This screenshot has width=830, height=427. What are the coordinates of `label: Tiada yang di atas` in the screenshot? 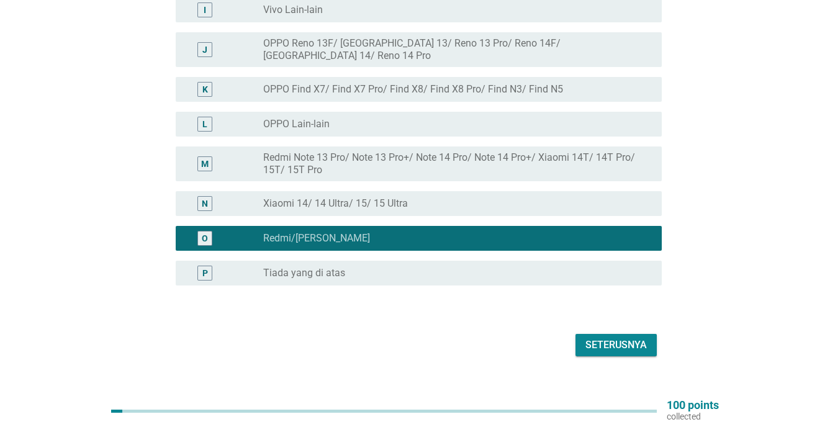 It's located at (304, 273).